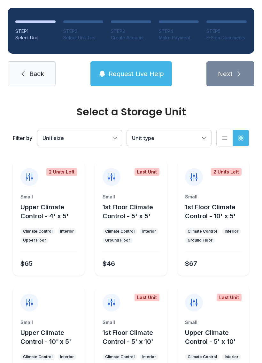  Describe the element at coordinates (27, 264) in the screenshot. I see `div: $65` at that location.